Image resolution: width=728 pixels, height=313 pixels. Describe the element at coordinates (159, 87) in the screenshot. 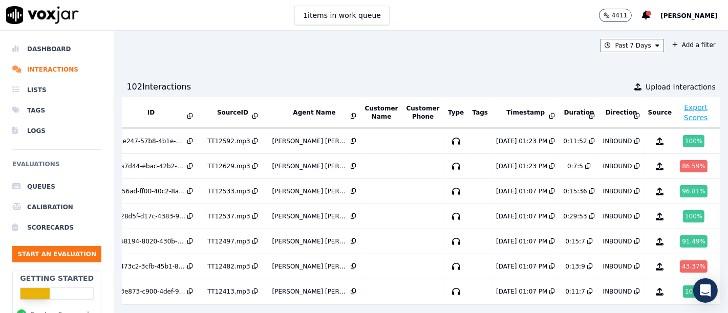

I see `div: 102 Interaction s` at that location.